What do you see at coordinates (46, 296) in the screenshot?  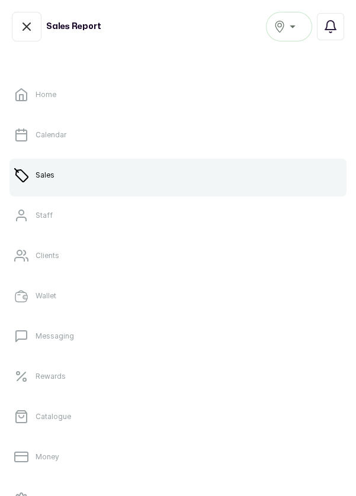 I see `p: Wallet` at bounding box center [46, 296].